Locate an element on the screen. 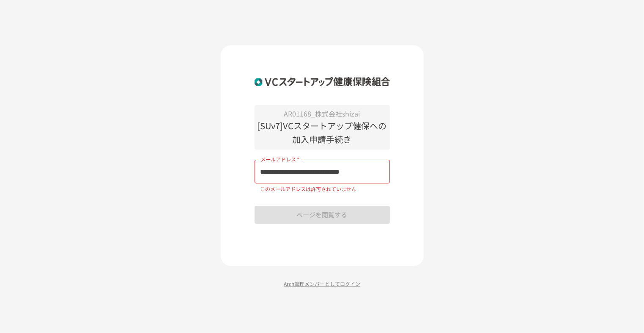 This screenshot has width=644, height=333. p: [SUv7]VCスタートアップ健保への加入申請手続き is located at coordinates (322, 133).